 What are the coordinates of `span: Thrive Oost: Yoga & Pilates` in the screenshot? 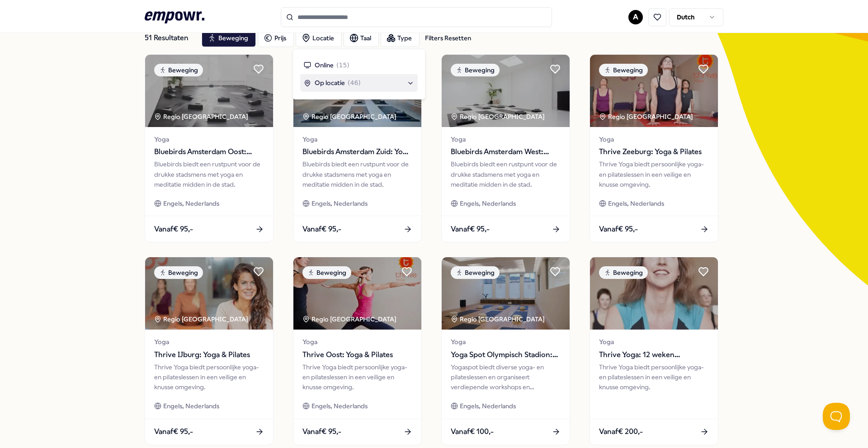 It's located at (357, 355).